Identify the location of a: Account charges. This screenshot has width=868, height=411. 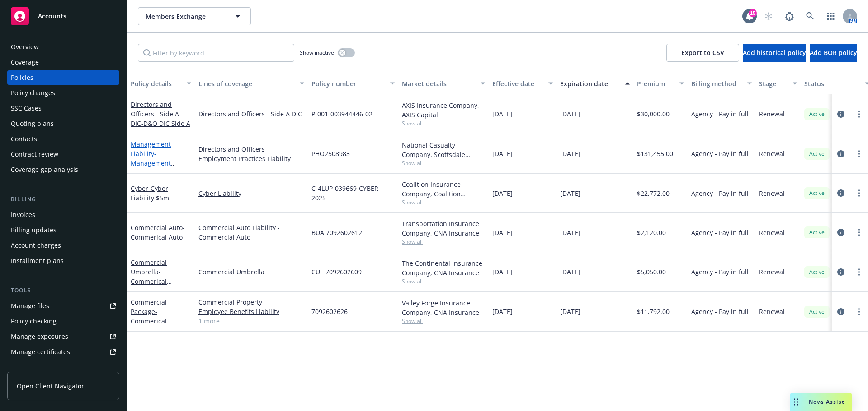
(63, 246).